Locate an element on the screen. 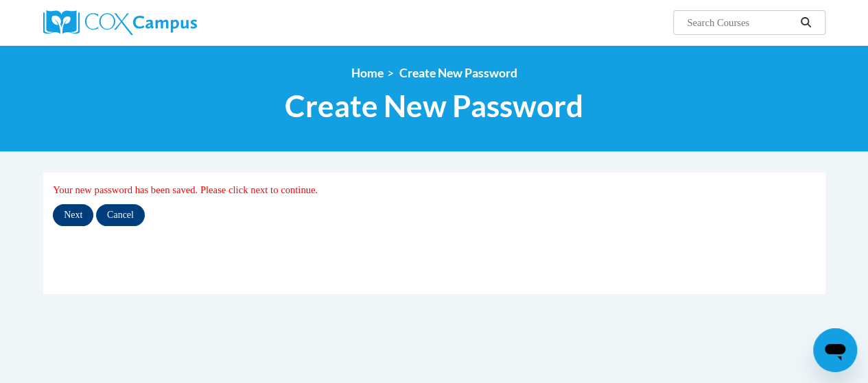 The height and width of the screenshot is (383, 868). a: Cox Campus is located at coordinates (166, 22).